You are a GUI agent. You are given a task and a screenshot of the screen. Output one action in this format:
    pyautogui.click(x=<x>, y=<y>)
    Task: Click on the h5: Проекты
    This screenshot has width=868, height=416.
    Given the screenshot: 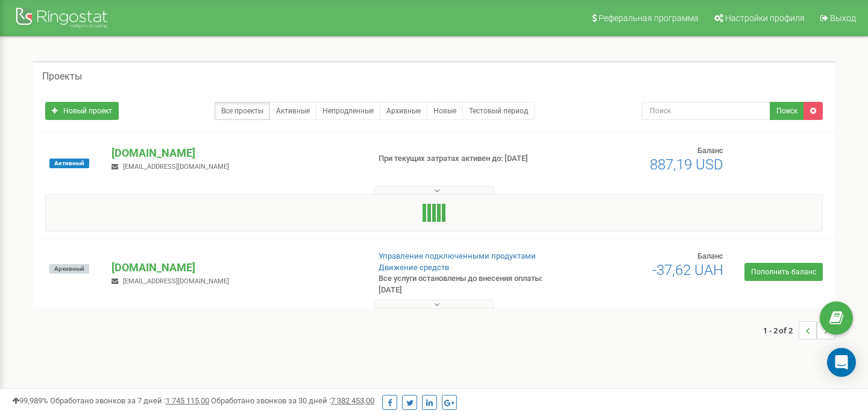 What is the action you would take?
    pyautogui.click(x=62, y=76)
    